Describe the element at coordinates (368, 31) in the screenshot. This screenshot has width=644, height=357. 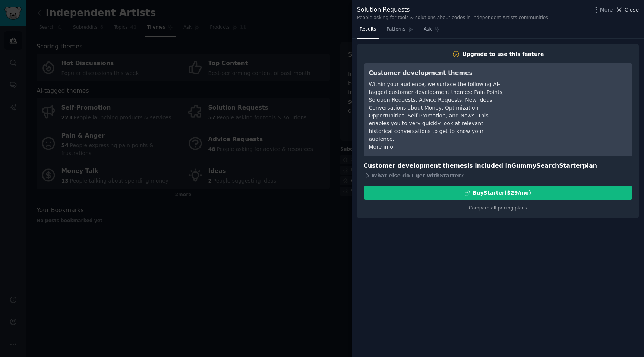
I see `a: Results` at that location.